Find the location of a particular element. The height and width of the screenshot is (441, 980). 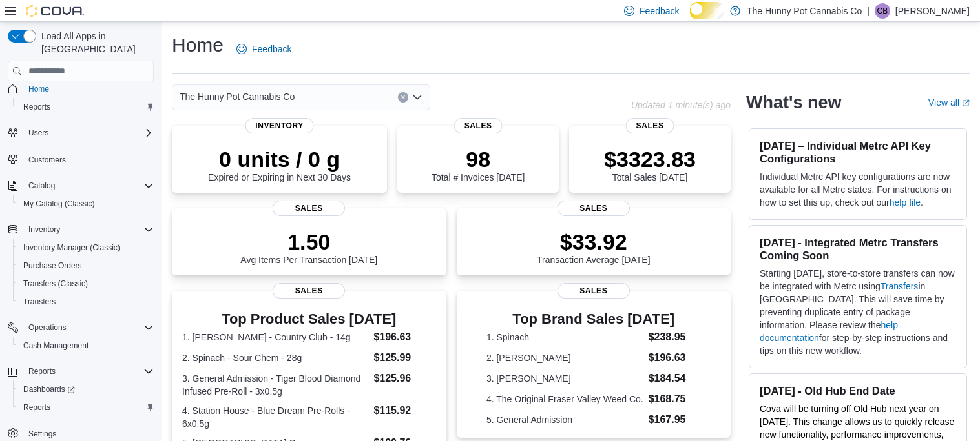

a: Transfers (Classic) is located at coordinates (56, 284).